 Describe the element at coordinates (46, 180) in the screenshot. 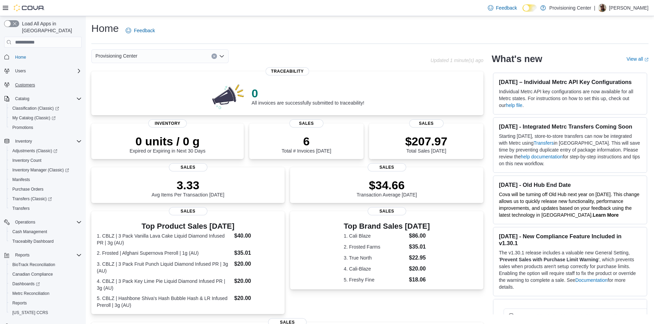

I see `span: Manifests` at that location.